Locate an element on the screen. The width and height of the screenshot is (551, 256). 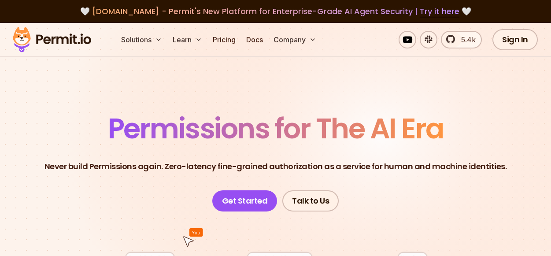
a: Get Started is located at coordinates (245, 201).